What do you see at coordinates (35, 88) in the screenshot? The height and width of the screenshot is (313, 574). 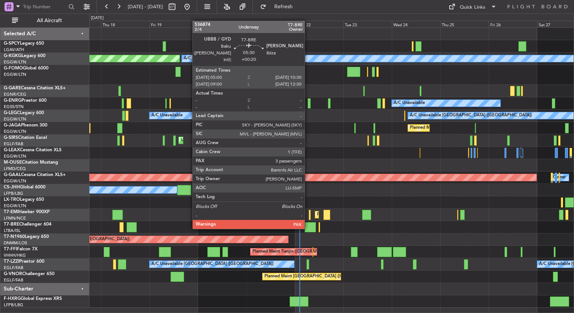 I see `a: G-GARECessna Citation XLS+` at bounding box center [35, 88].